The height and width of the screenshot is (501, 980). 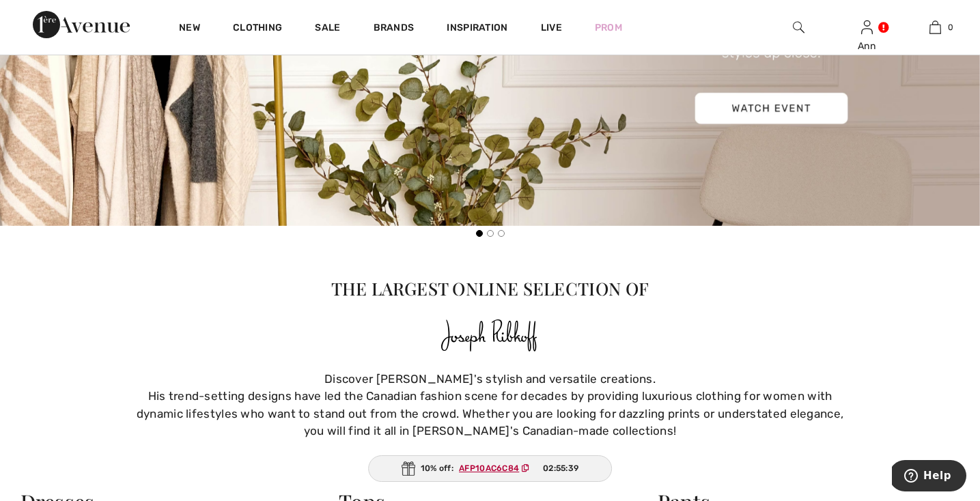 What do you see at coordinates (561, 469) in the screenshot?
I see `span: 02:55:39` at bounding box center [561, 469].